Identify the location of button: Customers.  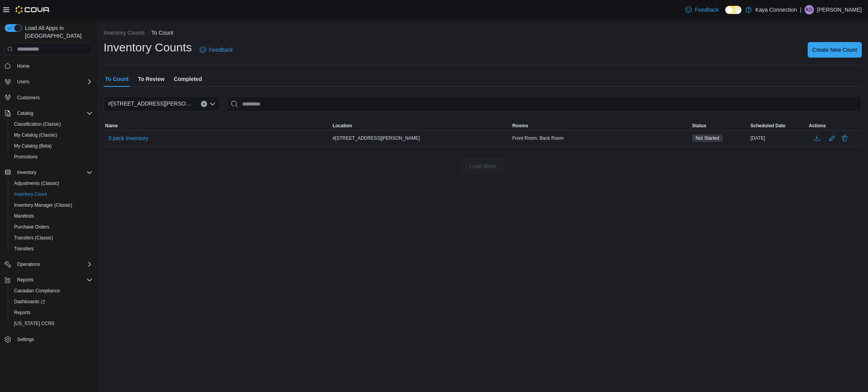
(49, 97).